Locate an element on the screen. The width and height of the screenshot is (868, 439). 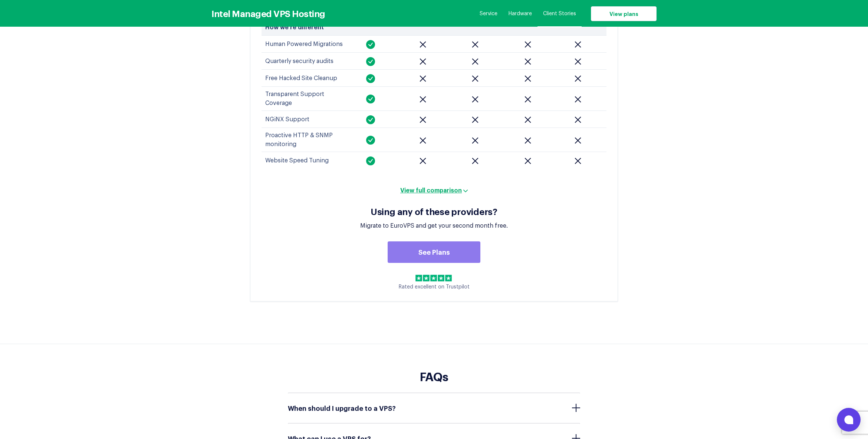
a: Hardware is located at coordinates (520, 13).